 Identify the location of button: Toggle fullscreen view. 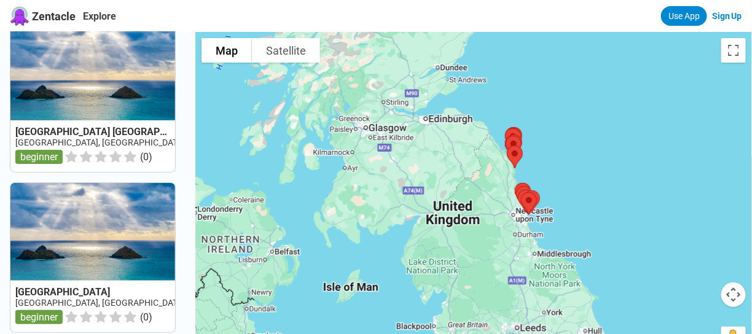
(733, 50).